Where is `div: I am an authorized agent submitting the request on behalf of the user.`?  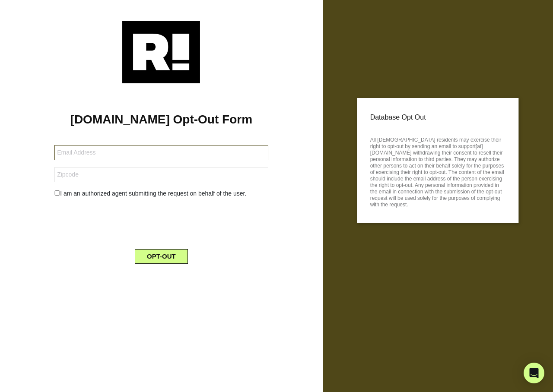 div: I am an authorized agent submitting the request on behalf of the user. is located at coordinates (161, 193).